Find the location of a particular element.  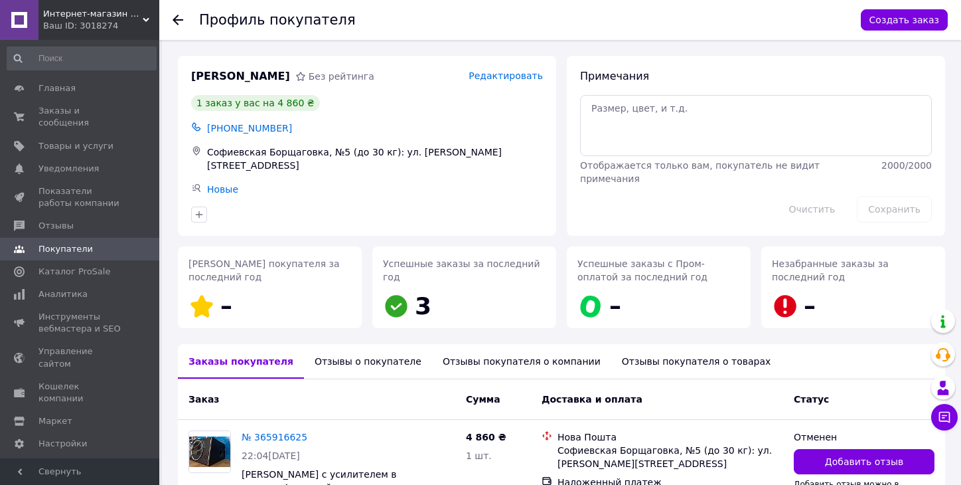

span: Показатели работы компании is located at coordinates (80, 197).